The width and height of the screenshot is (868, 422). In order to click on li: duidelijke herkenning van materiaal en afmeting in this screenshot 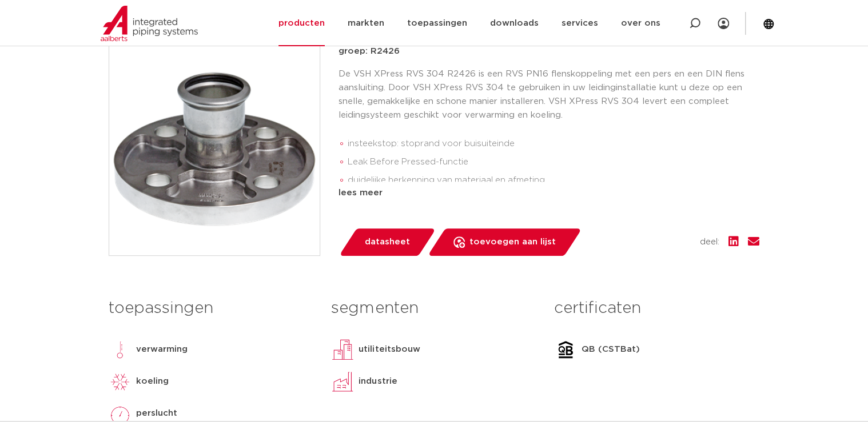, I will do `click(553, 181)`.